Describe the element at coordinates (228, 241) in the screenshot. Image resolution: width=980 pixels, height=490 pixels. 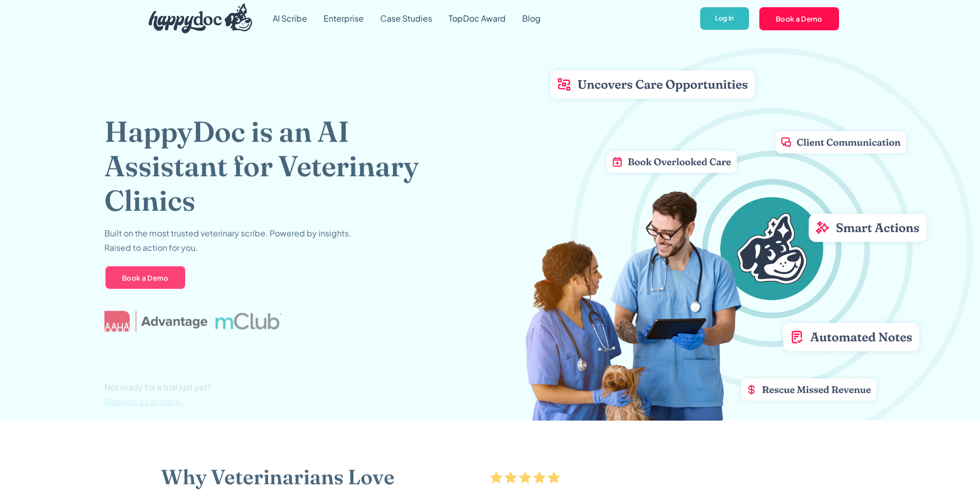
I see `p: Built on the most trusted veterinary scribe. Powered by insights. Raised to action for you.` at that location.